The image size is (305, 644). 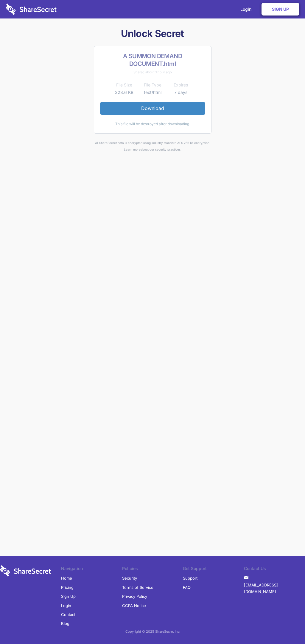 What do you see at coordinates (152, 124) in the screenshot?
I see `div: This file will be destroyed after downloading.` at bounding box center [152, 124].